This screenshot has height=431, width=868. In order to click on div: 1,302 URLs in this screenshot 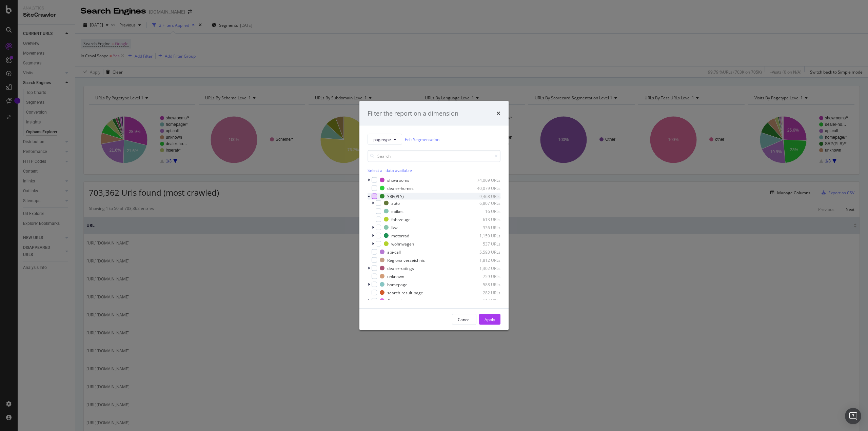, I will do `click(483, 268)`.